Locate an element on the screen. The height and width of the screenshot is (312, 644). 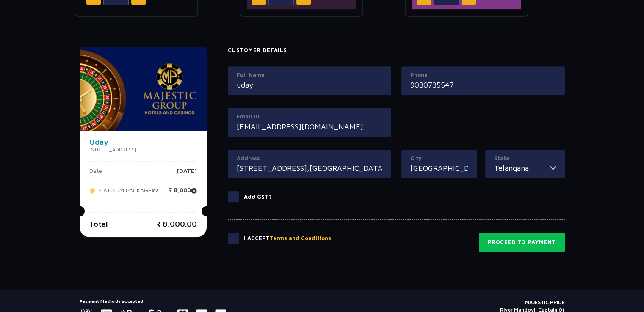
h5: Payment Methods accepted is located at coordinates (153, 301).